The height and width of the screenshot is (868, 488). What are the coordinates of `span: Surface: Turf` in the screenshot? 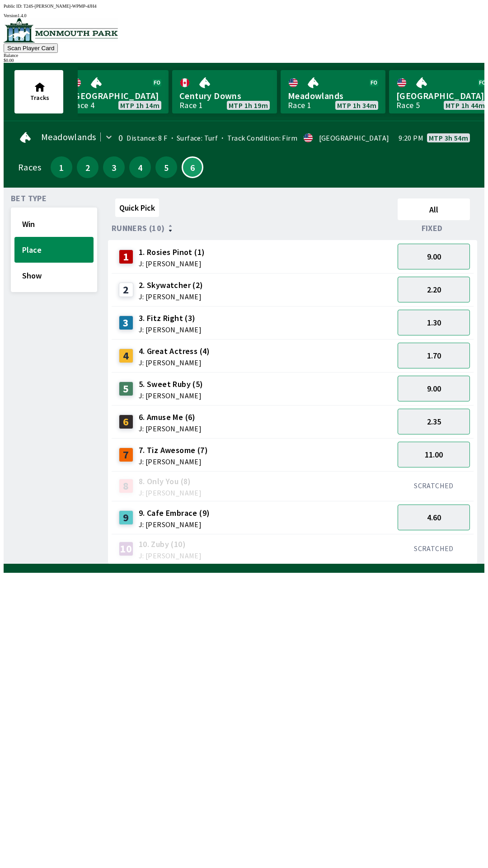 It's located at (193, 138).